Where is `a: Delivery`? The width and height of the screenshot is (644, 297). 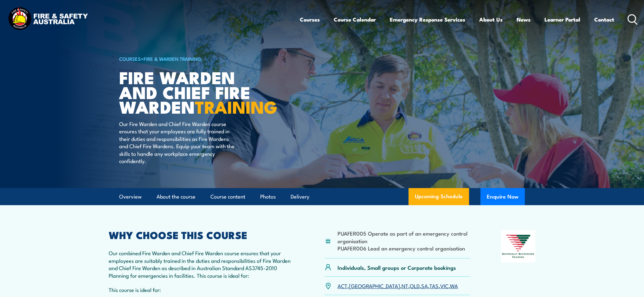 a: Delivery is located at coordinates (300, 197).